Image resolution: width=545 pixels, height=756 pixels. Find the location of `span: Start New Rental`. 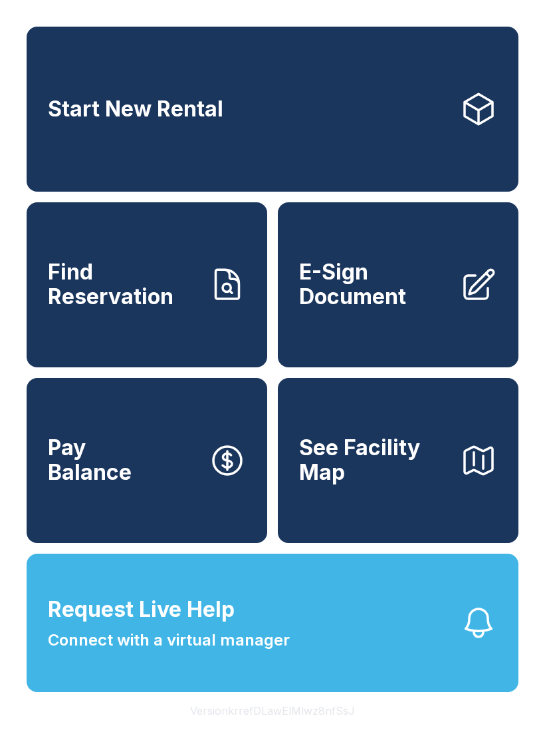

span: Start New Rental is located at coordinates (136, 109).